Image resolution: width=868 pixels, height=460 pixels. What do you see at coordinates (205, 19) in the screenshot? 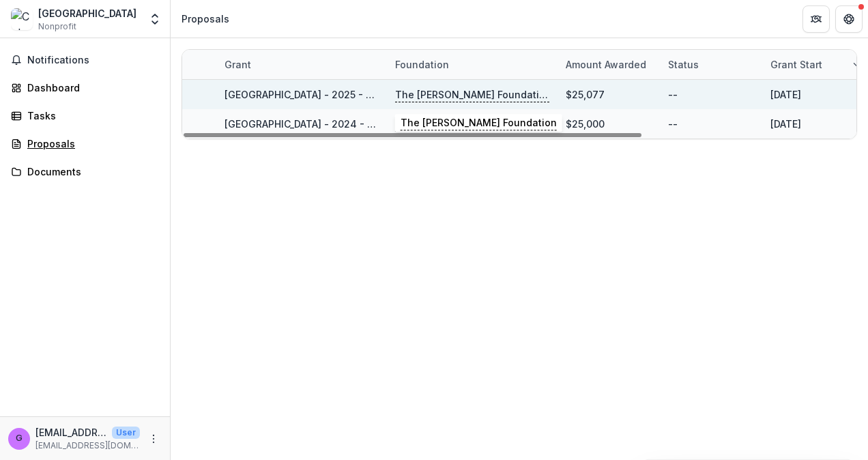
I see `nav: breadcrumb` at bounding box center [205, 19].